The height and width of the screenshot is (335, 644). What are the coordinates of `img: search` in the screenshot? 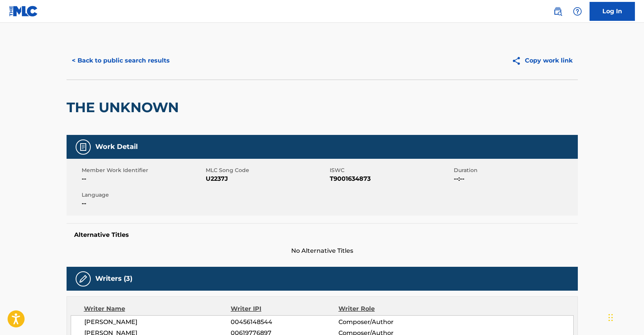 It's located at (558, 11).